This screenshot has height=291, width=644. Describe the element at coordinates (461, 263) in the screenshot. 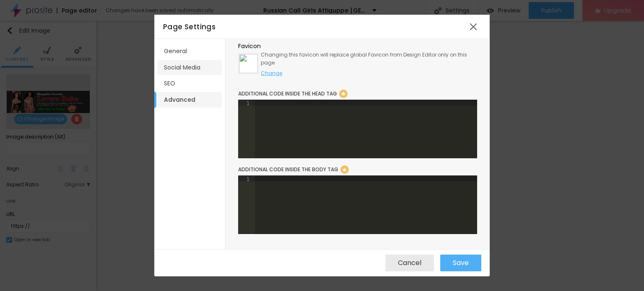

I see `button: Save` at that location.